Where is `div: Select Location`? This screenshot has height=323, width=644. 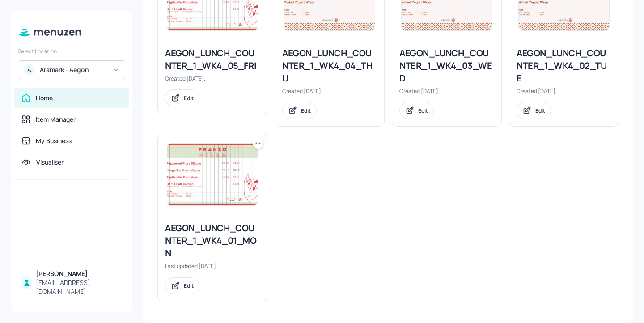 div: Select Location is located at coordinates (71, 51).